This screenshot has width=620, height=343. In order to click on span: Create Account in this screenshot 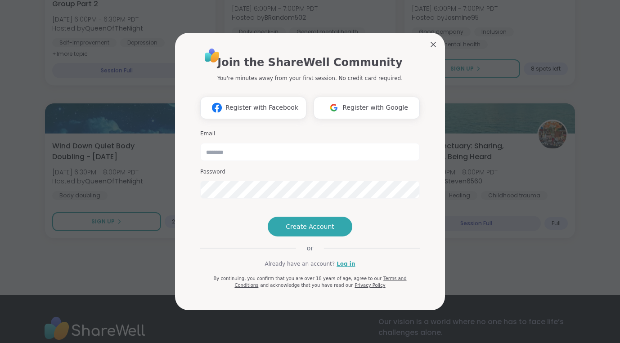, I will do `click(310, 227)`.